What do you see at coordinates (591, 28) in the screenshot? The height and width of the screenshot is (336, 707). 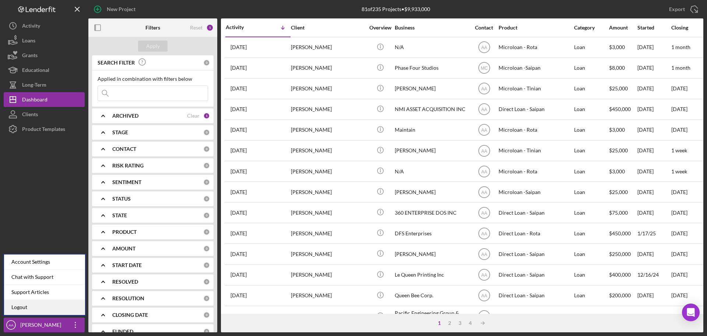 I see `div: Category` at bounding box center [591, 28].